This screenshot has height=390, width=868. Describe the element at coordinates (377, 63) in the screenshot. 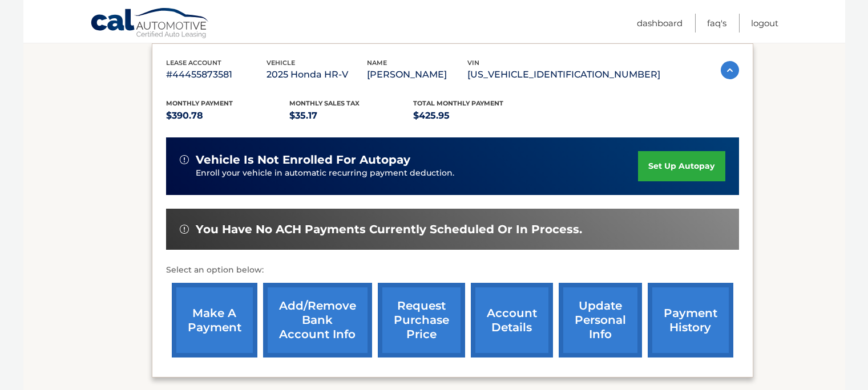

I see `span: name` at that location.